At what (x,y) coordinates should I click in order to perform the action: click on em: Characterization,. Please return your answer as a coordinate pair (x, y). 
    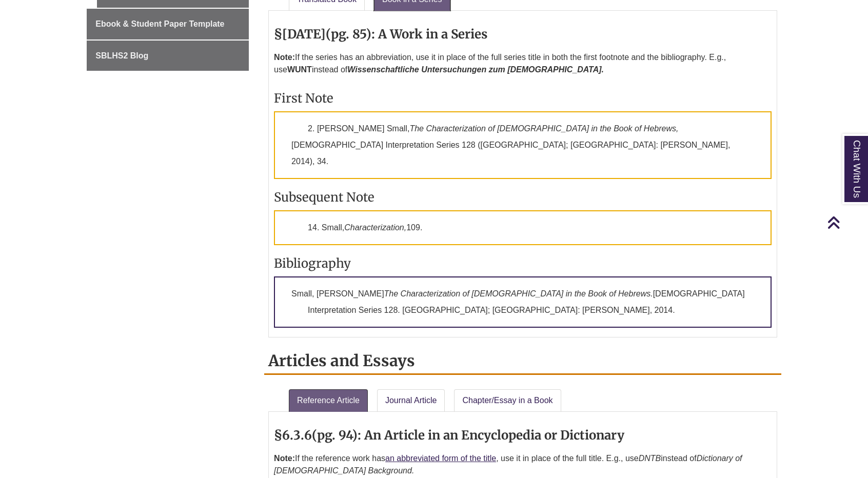
    Looking at the image, I should click on (375, 228).